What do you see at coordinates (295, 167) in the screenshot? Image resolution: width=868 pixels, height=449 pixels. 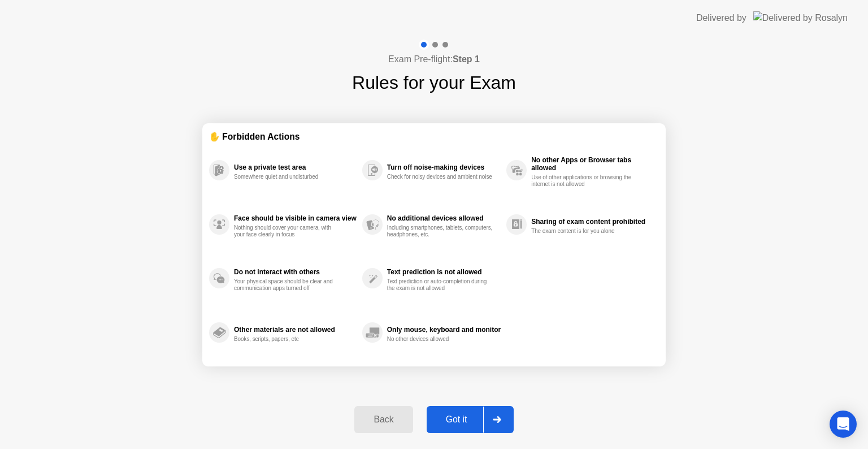 I see `div: Use a private test area` at bounding box center [295, 167].